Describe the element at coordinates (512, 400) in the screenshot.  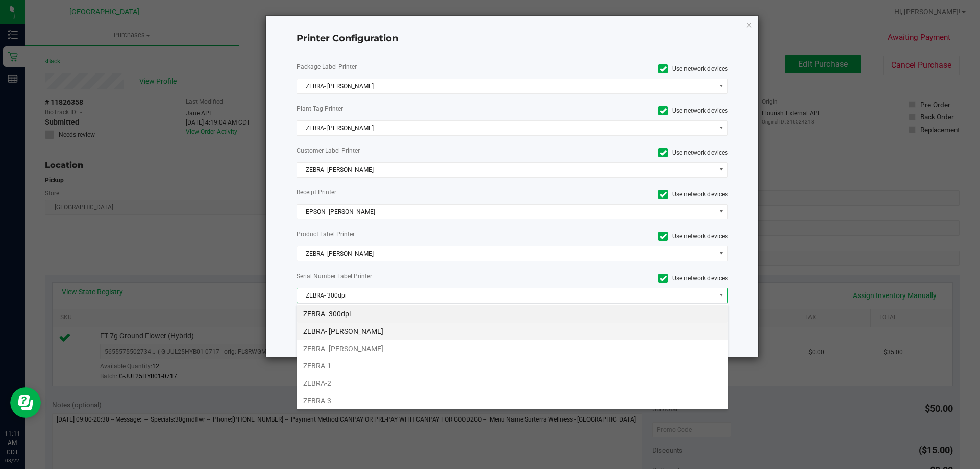
I see `li: ZEBRA-3` at that location.